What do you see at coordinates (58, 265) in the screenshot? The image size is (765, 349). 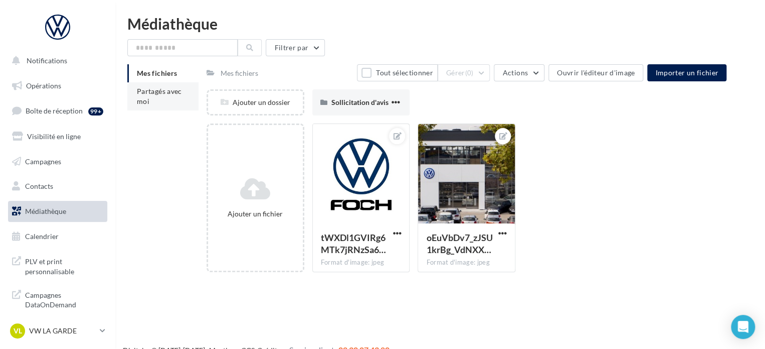 I see `a: PLV et print personnalisable` at bounding box center [58, 265].